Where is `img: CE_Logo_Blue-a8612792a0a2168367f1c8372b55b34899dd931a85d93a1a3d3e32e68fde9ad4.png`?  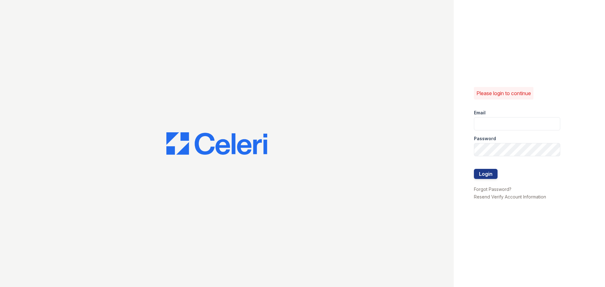
img: CE_Logo_Blue-a8612792a0a2168367f1c8372b55b34899dd931a85d93a1a3d3e32e68fde9ad4.png is located at coordinates (217, 144).